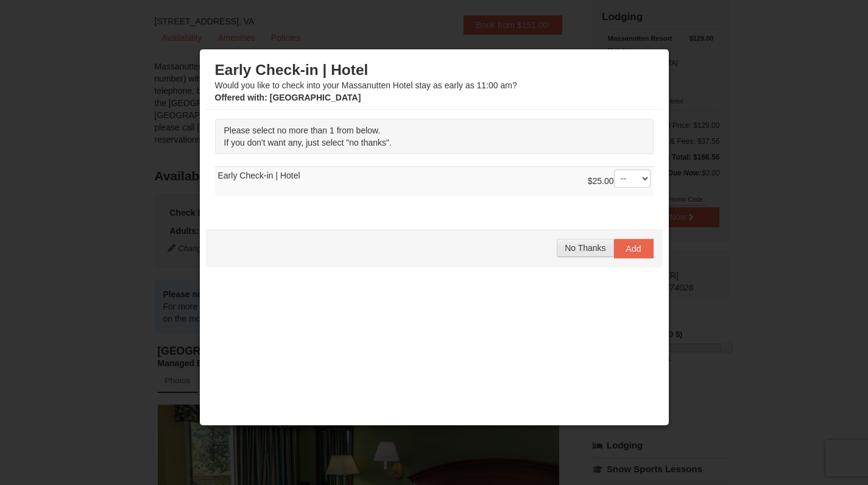 This screenshot has width=868, height=485. I want to click on div: Would you like to check into your Massanutten Hotel stay as early as 11:00 am?, so click(434, 82).